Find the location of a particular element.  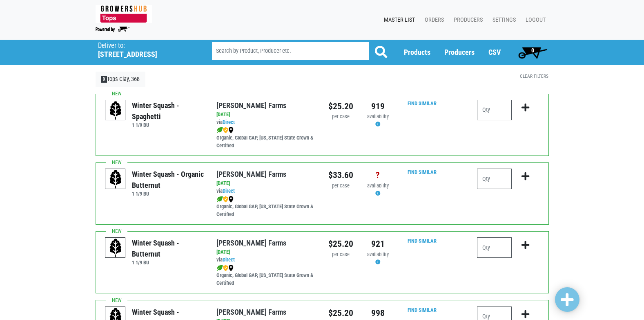

div: Winter Squash - Butternut is located at coordinates (167, 248).